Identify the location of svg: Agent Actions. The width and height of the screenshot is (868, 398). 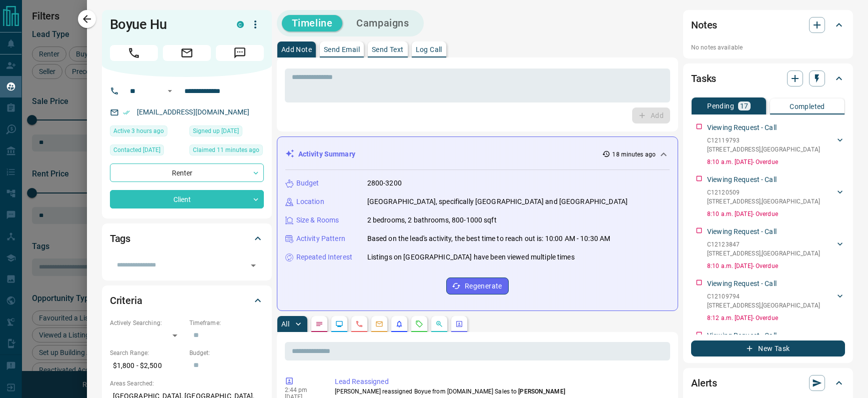
(459, 324).